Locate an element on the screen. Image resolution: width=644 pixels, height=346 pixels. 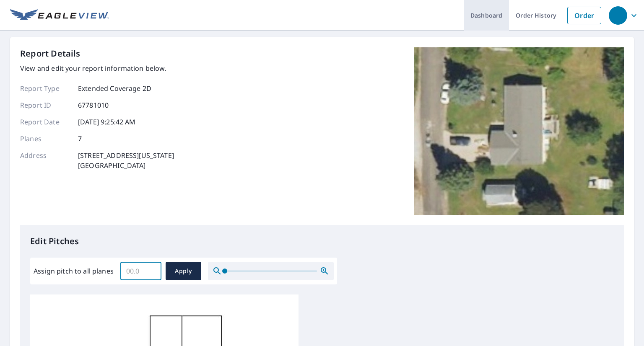
p: 67781010 is located at coordinates (93, 105).